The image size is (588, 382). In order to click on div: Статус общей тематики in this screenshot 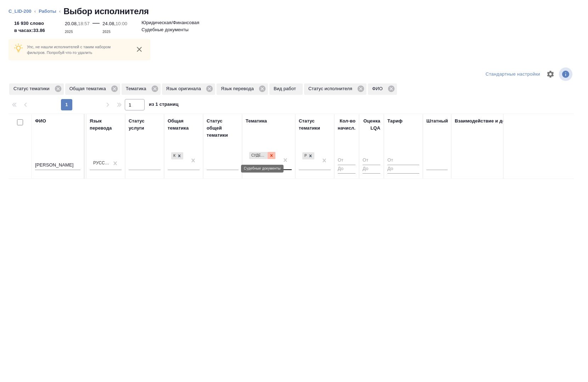, I will do `click(223, 128)`.